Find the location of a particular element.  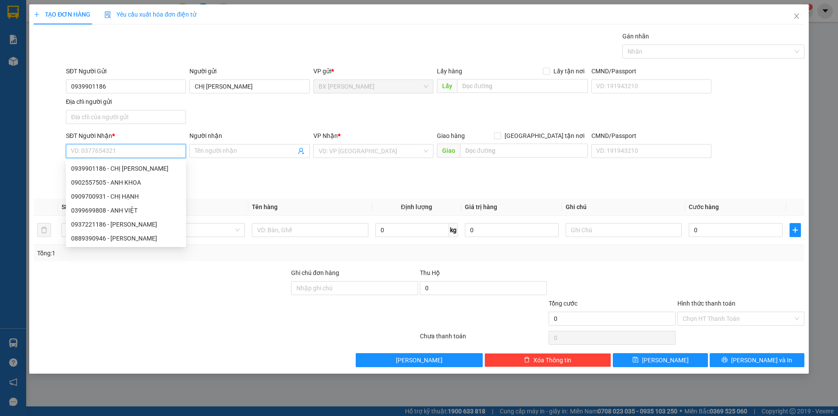

span: Định lượng is located at coordinates (417, 207).